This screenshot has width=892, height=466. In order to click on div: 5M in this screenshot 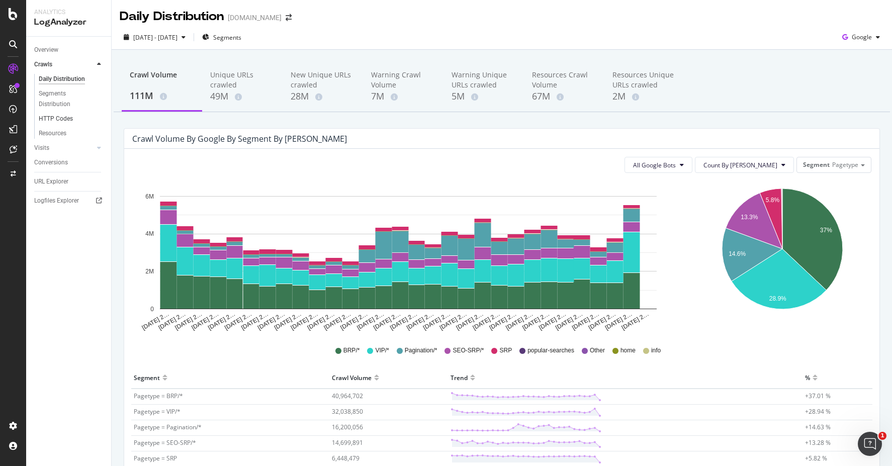, I will do `click(484, 97)`.